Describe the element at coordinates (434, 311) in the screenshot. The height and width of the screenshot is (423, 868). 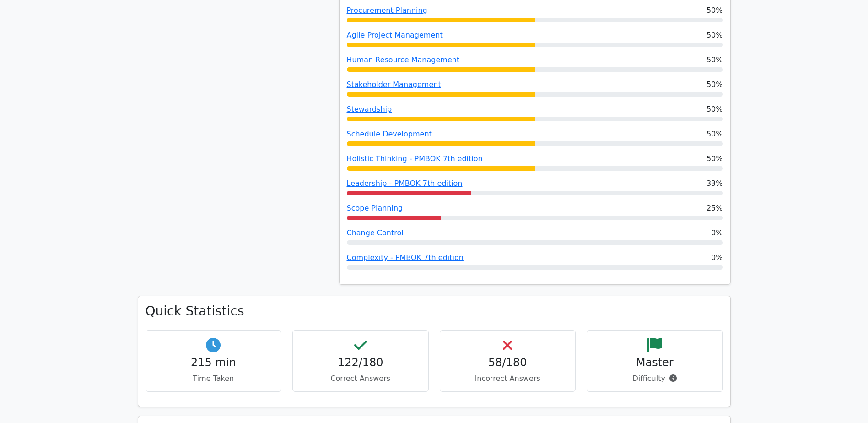
I see `h3: Quick Statistics` at that location.